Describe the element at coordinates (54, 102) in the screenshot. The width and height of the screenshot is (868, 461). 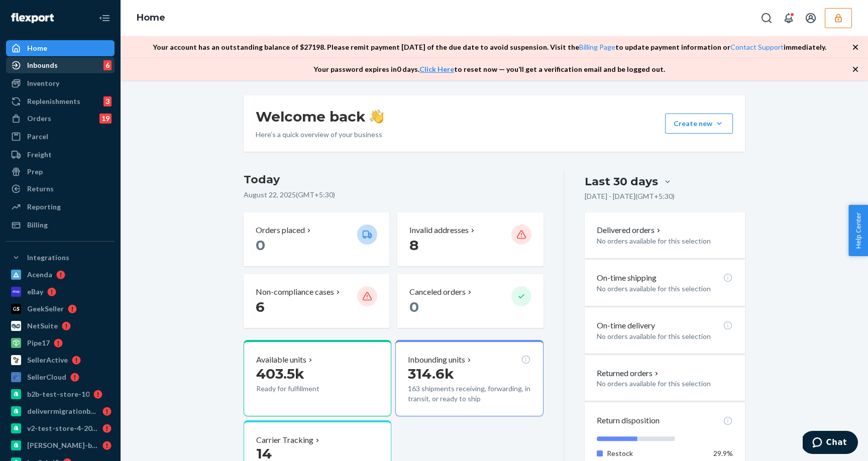
I see `div: Replenishments` at that location.